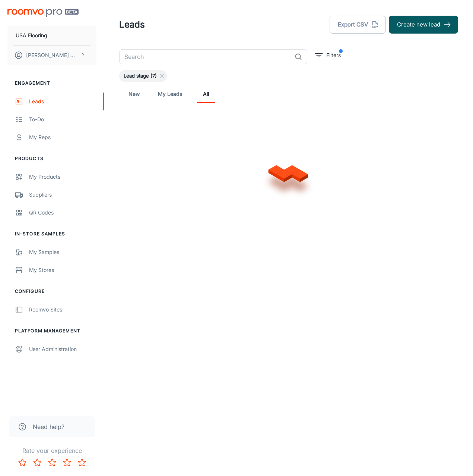 This screenshot has height=476, width=473. I want to click on input: Search, so click(205, 56).